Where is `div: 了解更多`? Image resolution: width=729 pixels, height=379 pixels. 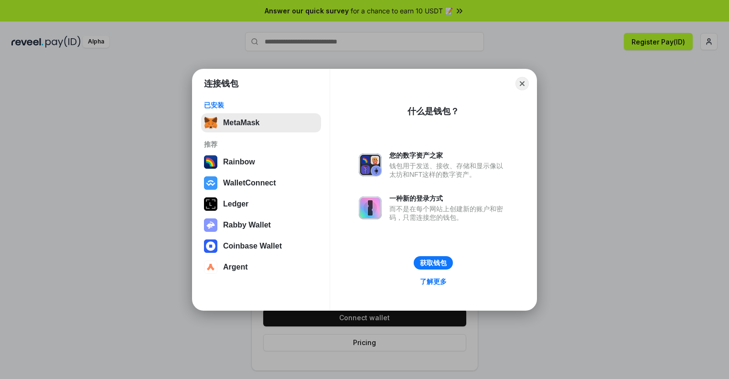
div: 了解更多 is located at coordinates (433, 281).